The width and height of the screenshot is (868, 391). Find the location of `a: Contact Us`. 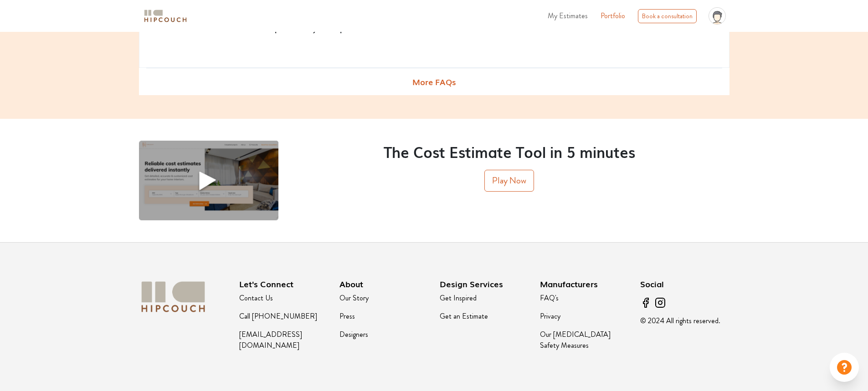

a: Contact Us is located at coordinates (256, 298).